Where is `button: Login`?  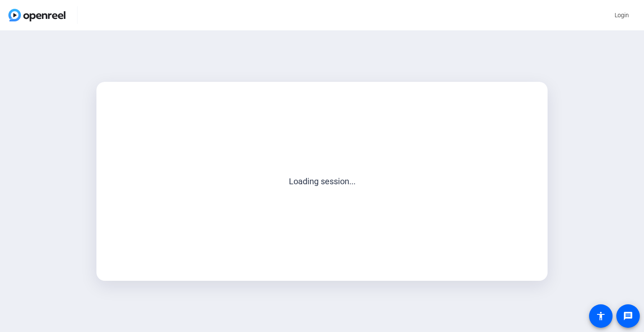
button: Login is located at coordinates (622, 15).